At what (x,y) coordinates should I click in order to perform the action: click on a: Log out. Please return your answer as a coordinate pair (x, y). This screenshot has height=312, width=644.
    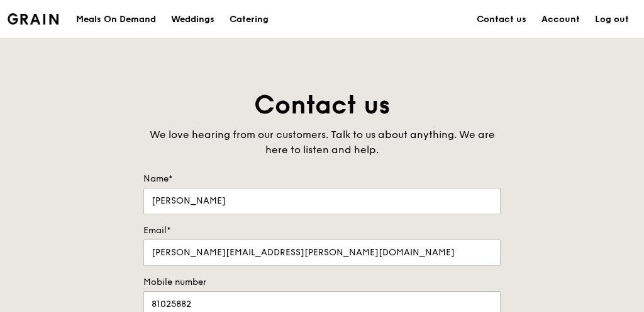
    Looking at the image, I should click on (612, 20).